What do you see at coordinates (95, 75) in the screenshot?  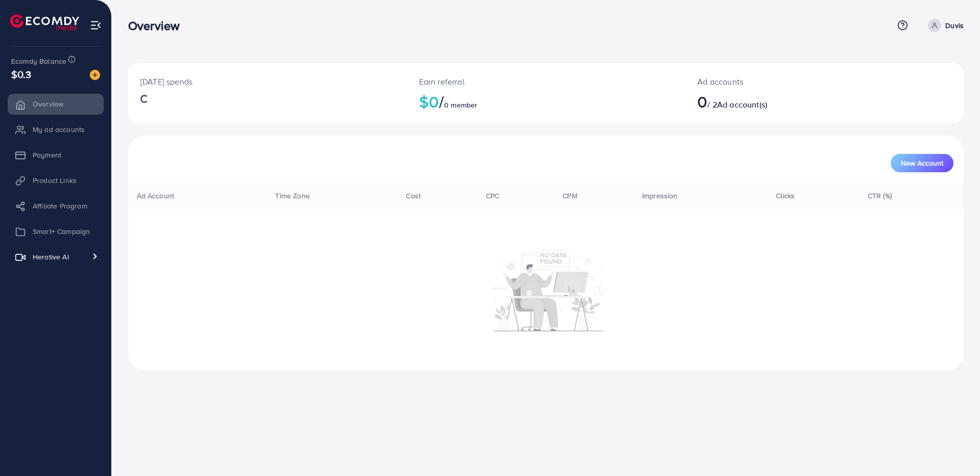 I see `img: image` at bounding box center [95, 75].